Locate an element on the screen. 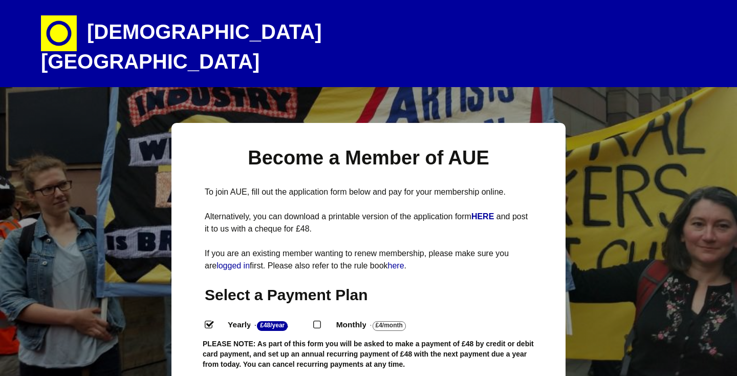 The height and width of the screenshot is (376, 737). label: Monthly - . is located at coordinates (379, 324).